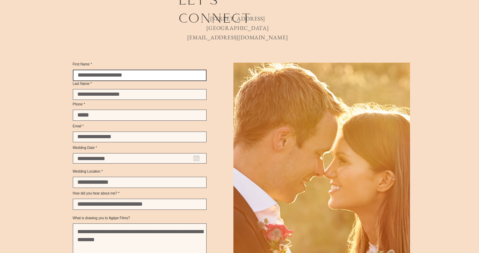 This screenshot has height=253, width=479. I want to click on label: Email, so click(140, 127).